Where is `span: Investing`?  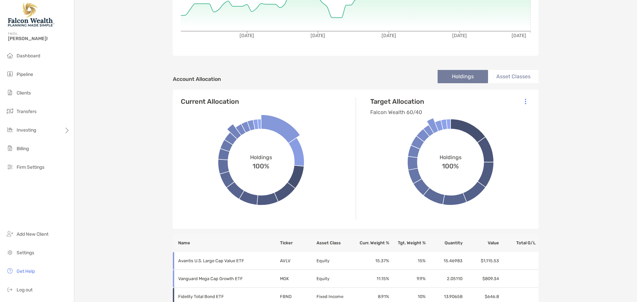
span: Investing is located at coordinates (26, 130).